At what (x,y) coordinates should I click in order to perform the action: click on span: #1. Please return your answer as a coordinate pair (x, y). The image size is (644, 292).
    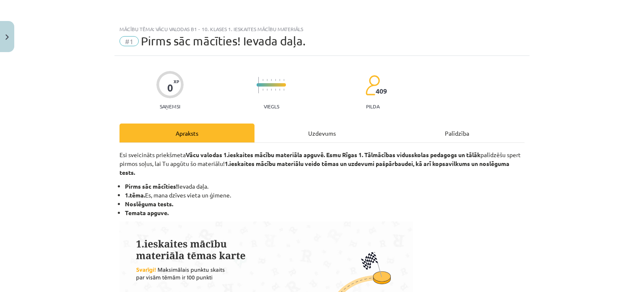
    Looking at the image, I should click on (129, 41).